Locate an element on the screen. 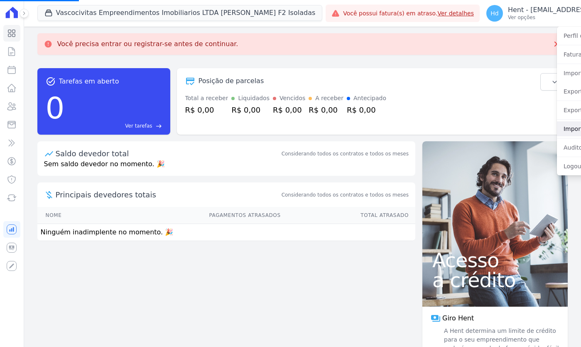 The width and height of the screenshot is (581, 347). div: A receber is located at coordinates (329, 98).